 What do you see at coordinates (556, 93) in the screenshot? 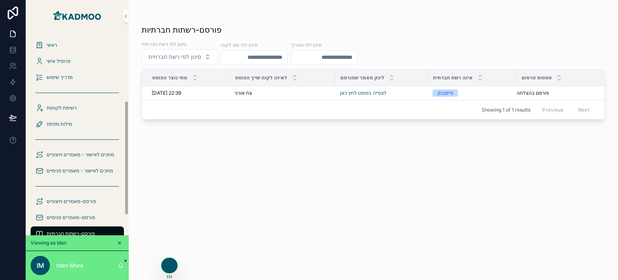
I see `a: פורסם בהצלחה` at bounding box center [556, 93].